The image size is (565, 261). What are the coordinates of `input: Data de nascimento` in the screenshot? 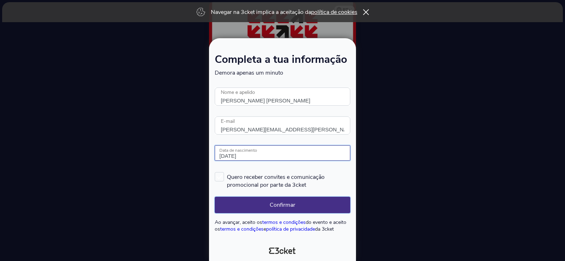 It's located at (282, 153).